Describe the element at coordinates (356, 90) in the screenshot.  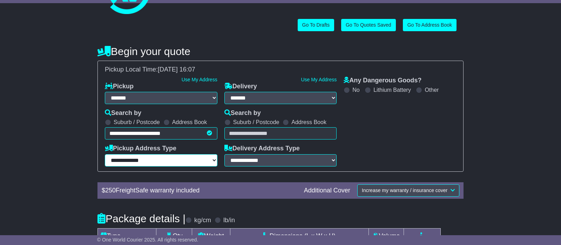
I see `label: No` at that location.